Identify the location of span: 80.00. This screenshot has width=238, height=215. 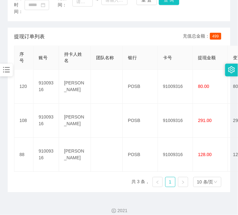
(203, 87).